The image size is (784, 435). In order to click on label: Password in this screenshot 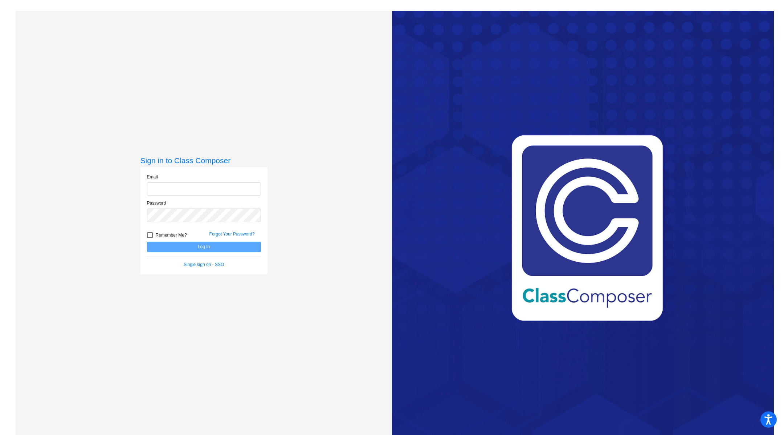, I will do `click(156, 203)`.